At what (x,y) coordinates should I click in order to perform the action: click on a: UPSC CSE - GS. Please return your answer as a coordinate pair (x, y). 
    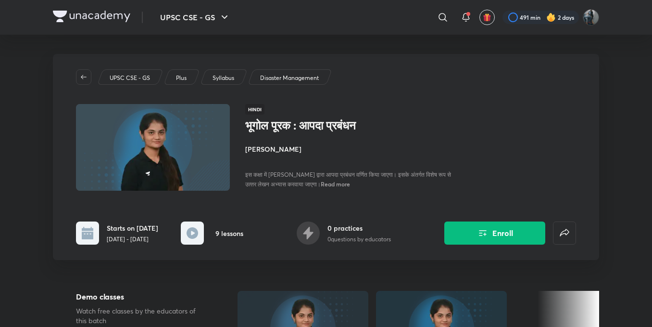
    Looking at the image, I should click on (130, 78).